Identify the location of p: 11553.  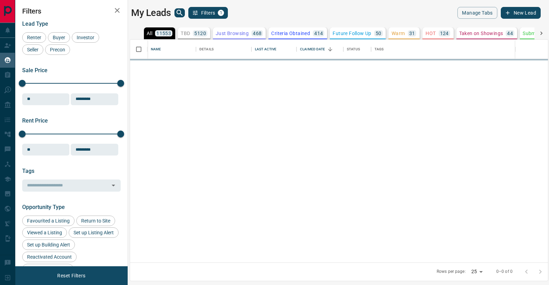
(164, 33).